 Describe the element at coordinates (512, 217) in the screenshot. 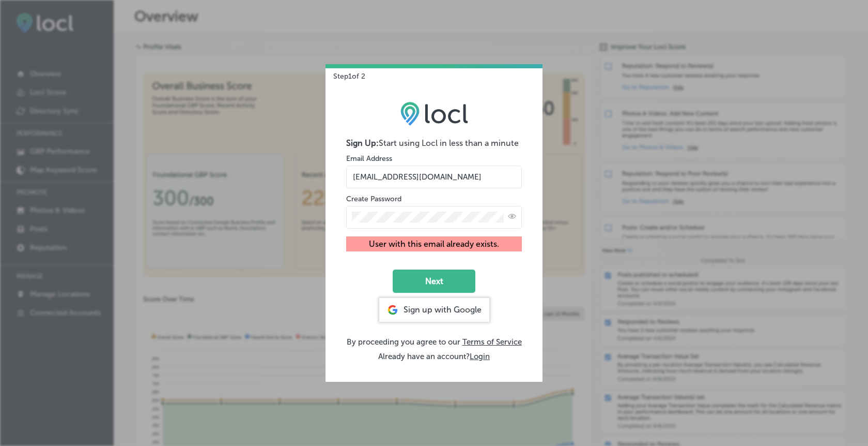

I see `span: Toggle password visibility` at that location.